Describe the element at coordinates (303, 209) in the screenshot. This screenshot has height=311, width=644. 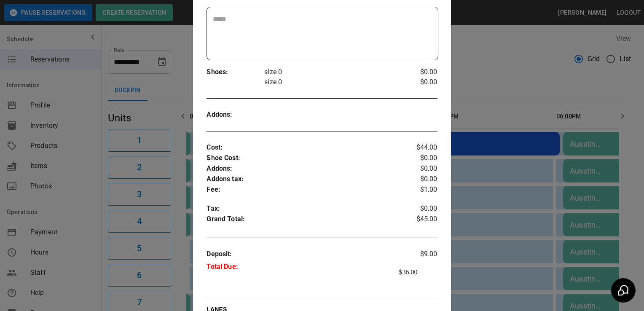
I see `p: Tax :` at that location.